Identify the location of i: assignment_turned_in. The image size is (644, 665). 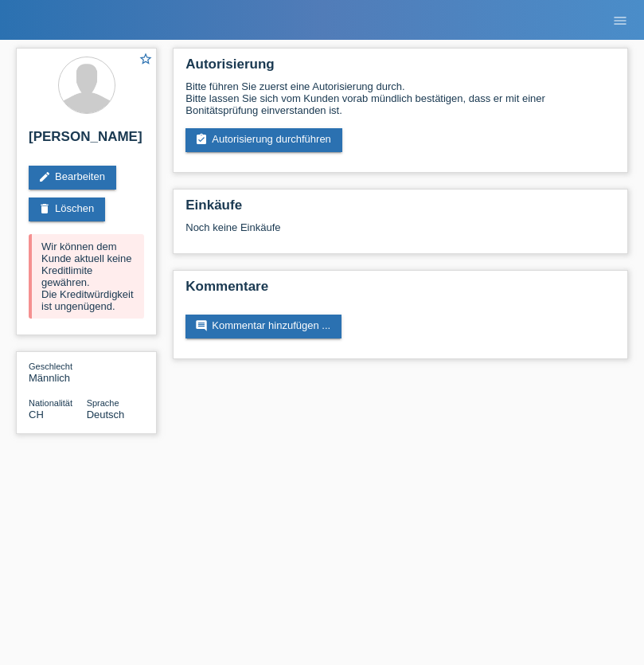
(201, 139).